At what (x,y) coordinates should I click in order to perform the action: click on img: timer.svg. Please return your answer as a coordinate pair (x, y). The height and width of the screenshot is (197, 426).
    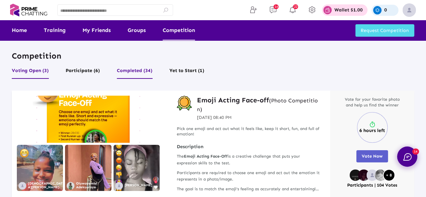
    Looking at the image, I should click on (372, 124).